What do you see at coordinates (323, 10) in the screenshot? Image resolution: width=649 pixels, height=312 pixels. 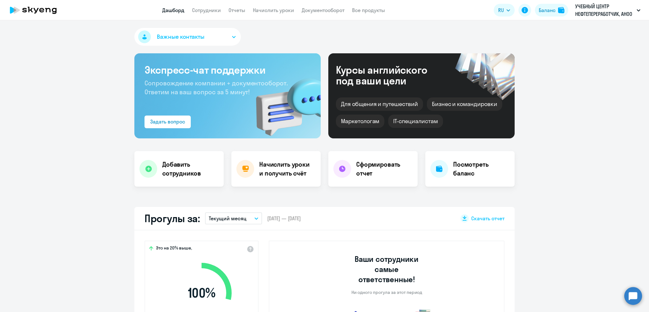 I see `a: Документооборот` at bounding box center [323, 10].